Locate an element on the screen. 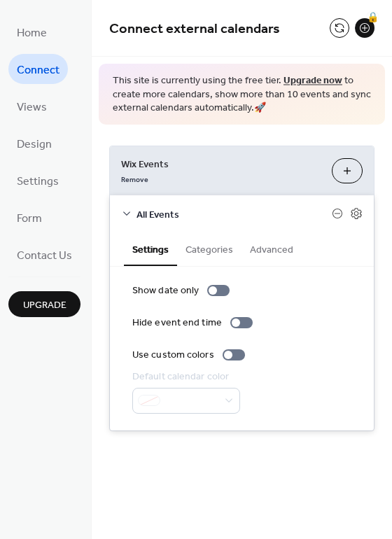 This screenshot has width=392, height=539. span: Form is located at coordinates (29, 219).